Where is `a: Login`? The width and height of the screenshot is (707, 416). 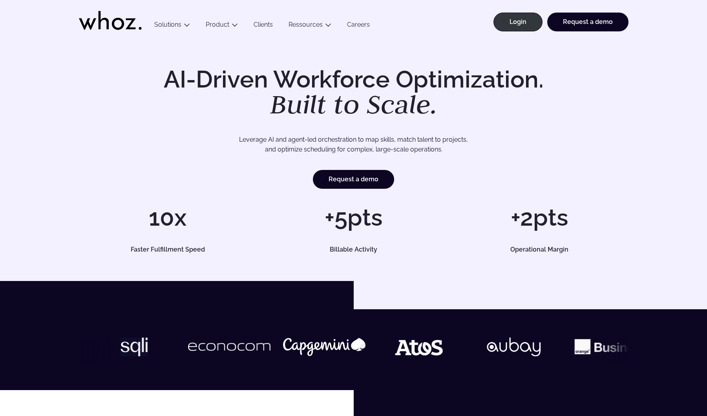 a: Login is located at coordinates (518, 22).